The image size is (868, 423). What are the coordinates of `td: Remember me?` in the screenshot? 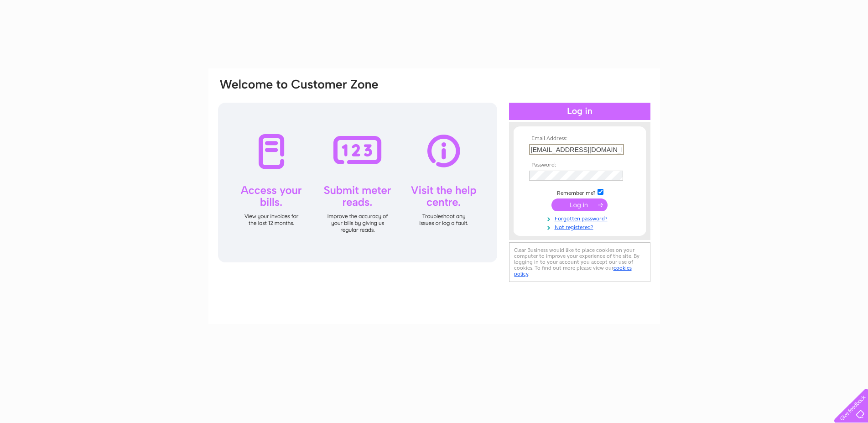 It's located at (580, 192).